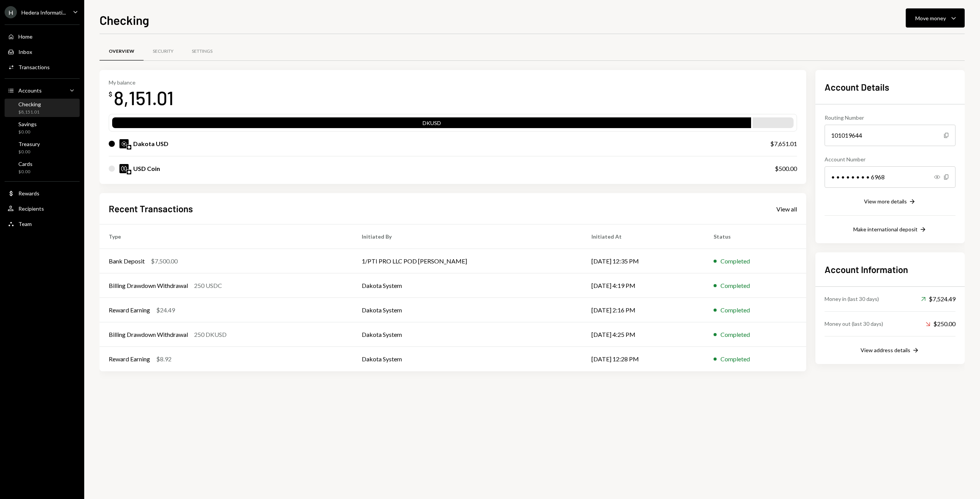 This screenshot has width=980, height=499. What do you see at coordinates (890, 118) in the screenshot?
I see `div: Routing Number` at bounding box center [890, 118].